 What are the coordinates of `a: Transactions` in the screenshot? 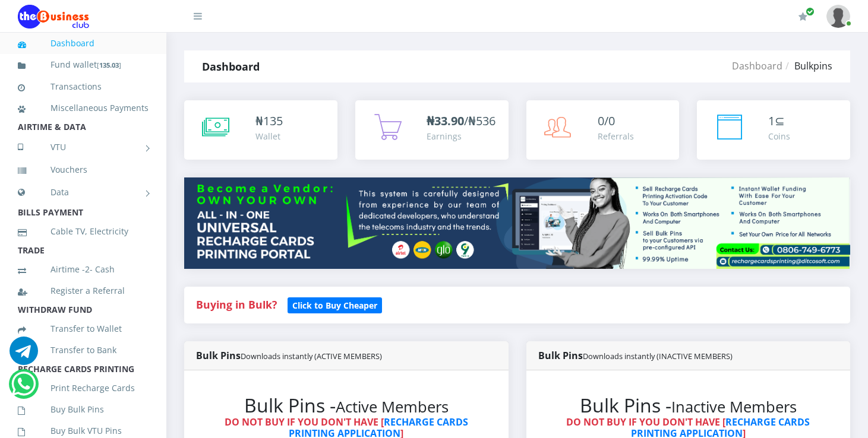 It's located at (83, 86).